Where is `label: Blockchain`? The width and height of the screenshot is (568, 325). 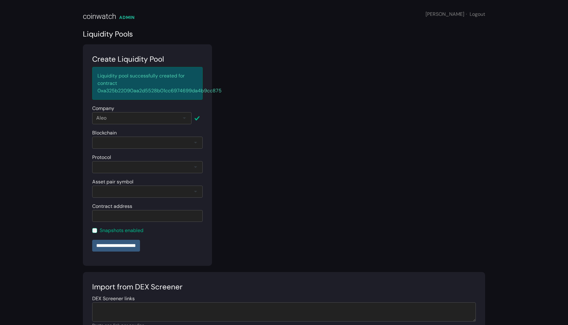
label: Blockchain is located at coordinates (104, 133).